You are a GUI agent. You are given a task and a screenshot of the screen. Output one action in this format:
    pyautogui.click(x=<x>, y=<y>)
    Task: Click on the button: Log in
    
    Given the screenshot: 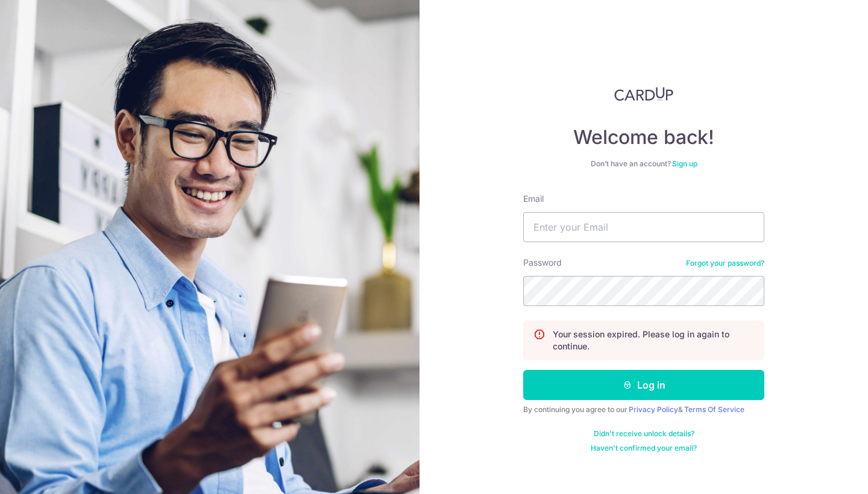 What is the action you would take?
    pyautogui.click(x=643, y=385)
    